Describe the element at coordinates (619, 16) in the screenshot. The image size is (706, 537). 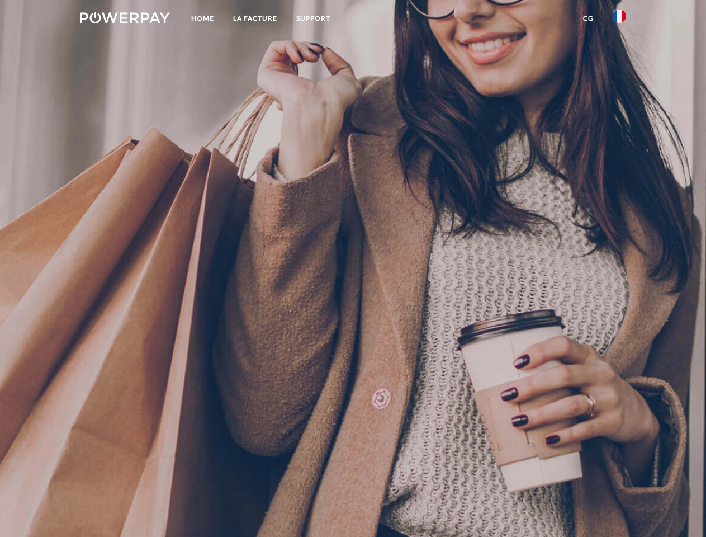
I see `img: fr` at that location.